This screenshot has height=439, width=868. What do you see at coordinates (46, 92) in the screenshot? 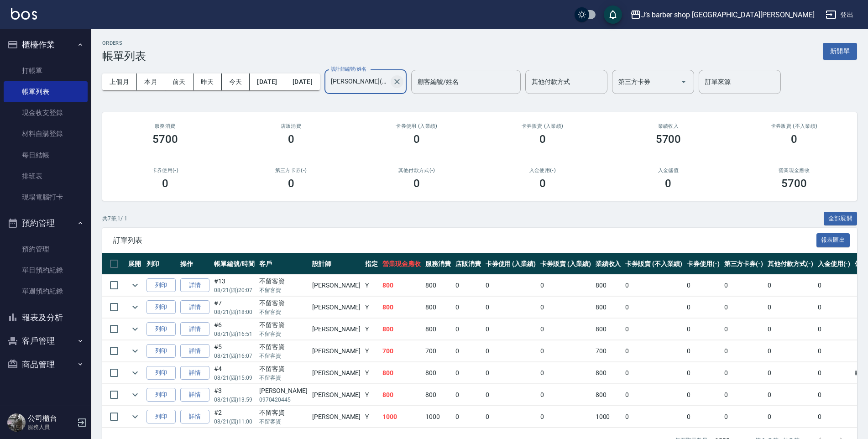
I see `a: 帳單列表` at bounding box center [46, 92].